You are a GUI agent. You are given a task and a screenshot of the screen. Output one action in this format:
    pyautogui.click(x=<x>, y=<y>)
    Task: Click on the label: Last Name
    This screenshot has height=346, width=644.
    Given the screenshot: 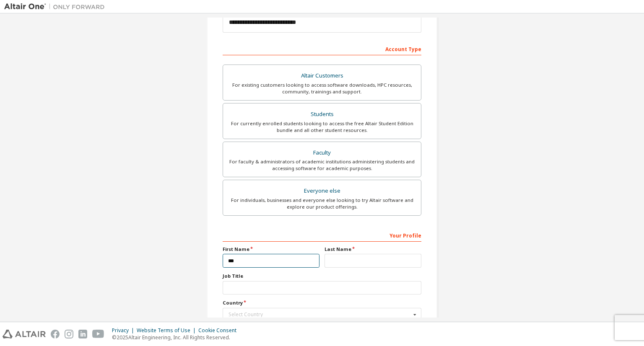 What is the action you would take?
    pyautogui.click(x=373, y=249)
    